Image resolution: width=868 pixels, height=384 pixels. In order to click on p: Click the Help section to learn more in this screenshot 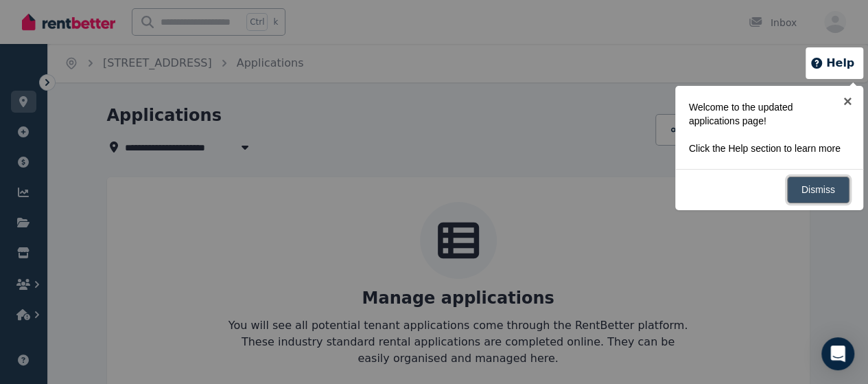, I will do `click(765, 148)`.